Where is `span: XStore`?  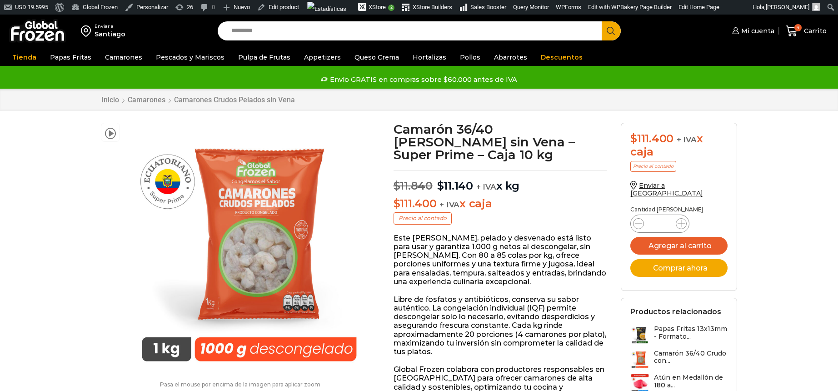
span: XStore is located at coordinates (377, 7).